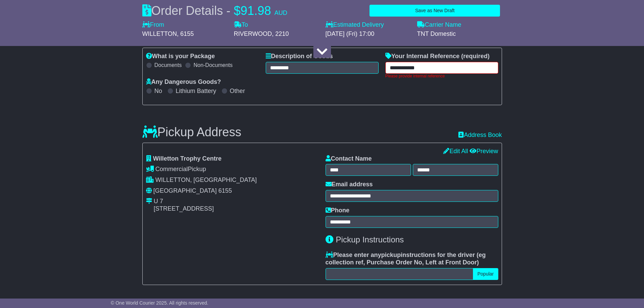 This screenshot has height=308, width=644. I want to click on h3: Pickup Address, so click(192, 132).